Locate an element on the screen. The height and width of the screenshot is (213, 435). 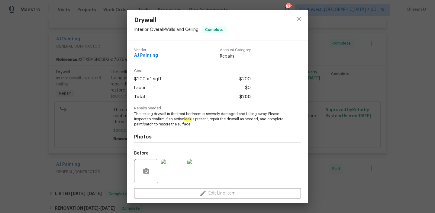
h4: Photos is located at coordinates (218, 137).